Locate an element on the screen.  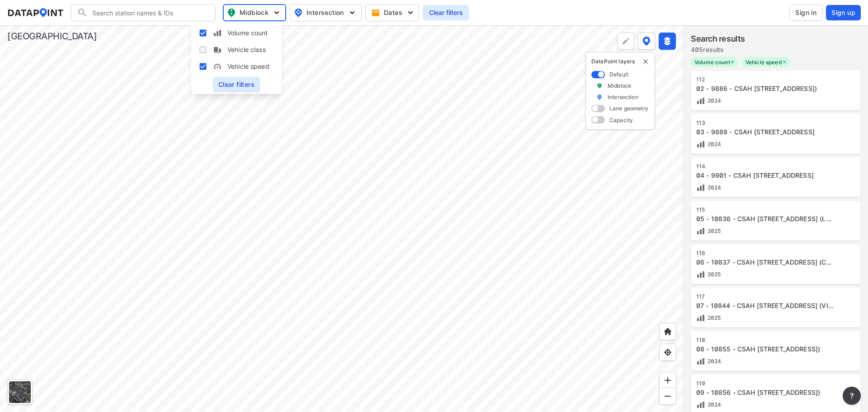
label: Midblock is located at coordinates (620, 86).